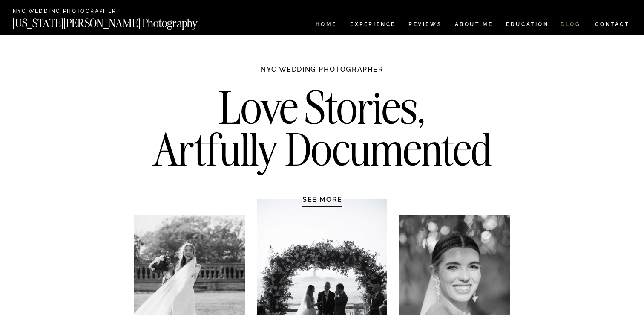  I want to click on h2: NYC Wedding Photographer, so click(77, 12).